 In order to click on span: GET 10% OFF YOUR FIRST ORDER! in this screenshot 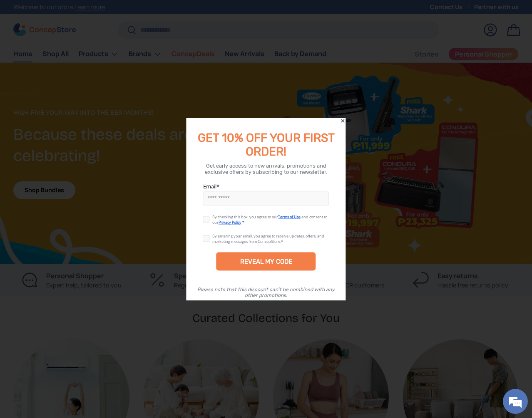, I will do `click(266, 144)`.